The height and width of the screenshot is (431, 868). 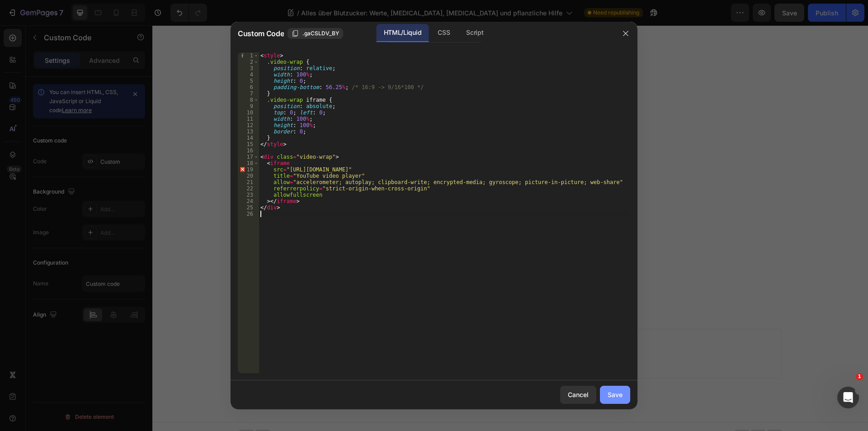 I want to click on div: 2, so click(x=248, y=62).